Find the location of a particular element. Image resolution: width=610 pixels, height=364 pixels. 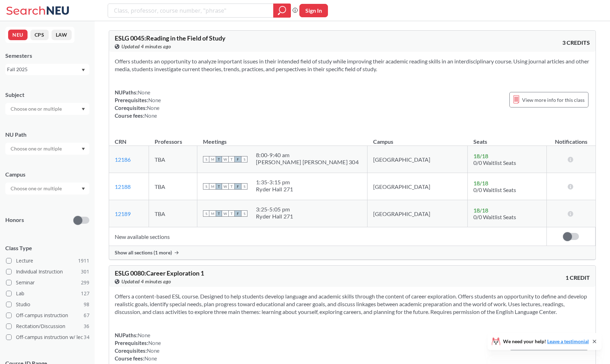

span: 34 is located at coordinates (86, 338).